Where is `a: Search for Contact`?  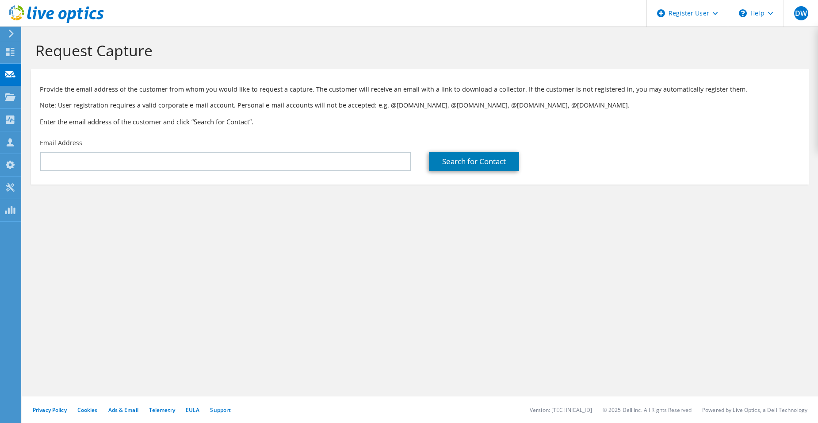
a: Search for Contact is located at coordinates (474, 161).